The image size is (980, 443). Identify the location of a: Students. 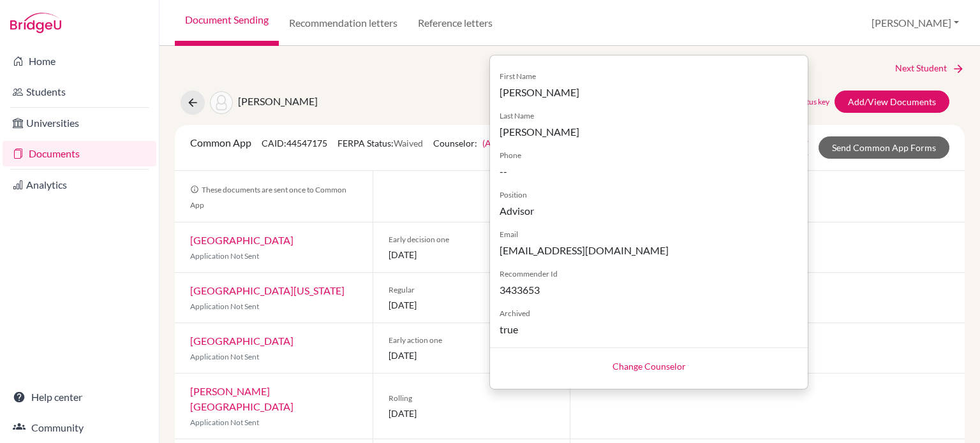
(79, 92).